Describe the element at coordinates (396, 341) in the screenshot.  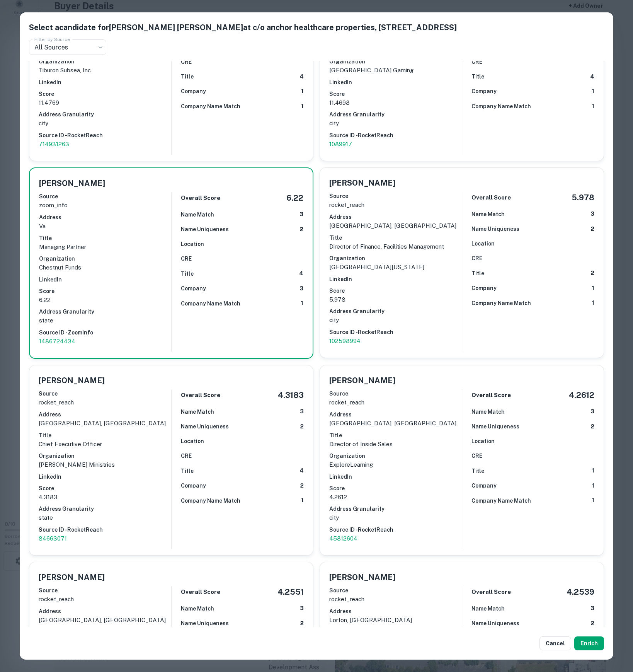
I see `a: 102598994` at that location.